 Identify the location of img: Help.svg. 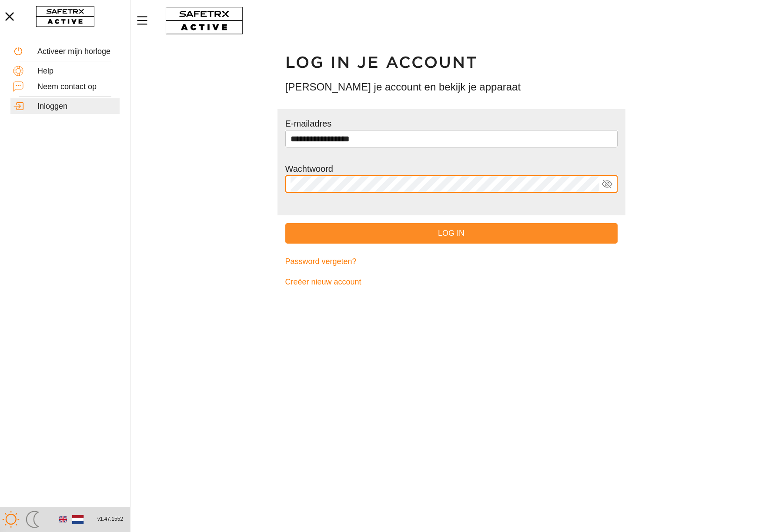
(18, 71).